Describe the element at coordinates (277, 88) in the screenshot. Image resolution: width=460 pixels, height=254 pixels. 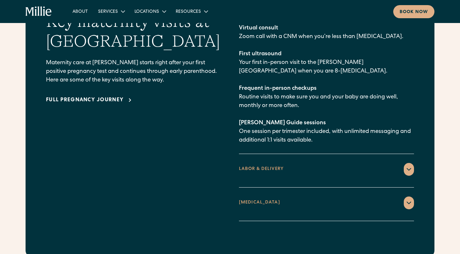
I see `span: Frequent in-person checkups` at that location.